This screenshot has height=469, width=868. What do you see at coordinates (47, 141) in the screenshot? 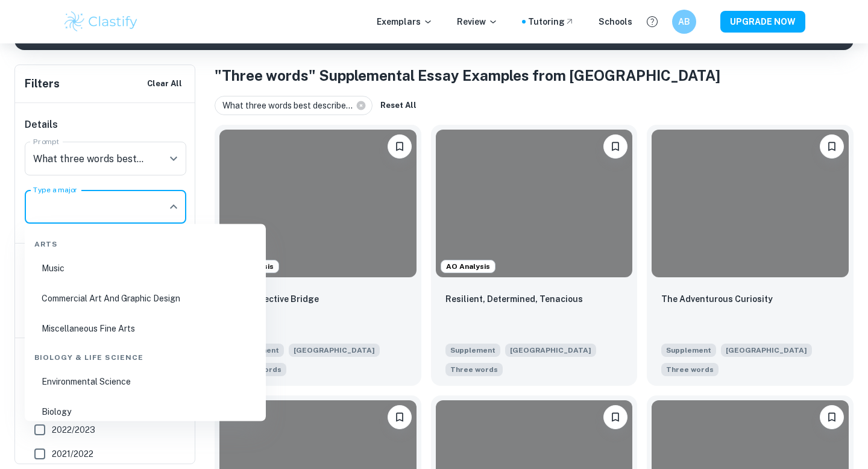
I see `label: Prompt` at bounding box center [47, 141].